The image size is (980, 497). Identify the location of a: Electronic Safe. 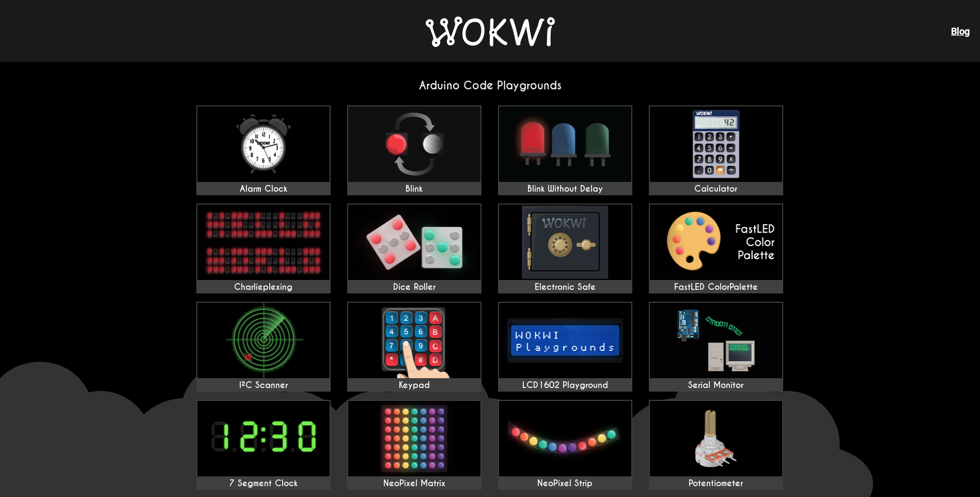
(565, 248).